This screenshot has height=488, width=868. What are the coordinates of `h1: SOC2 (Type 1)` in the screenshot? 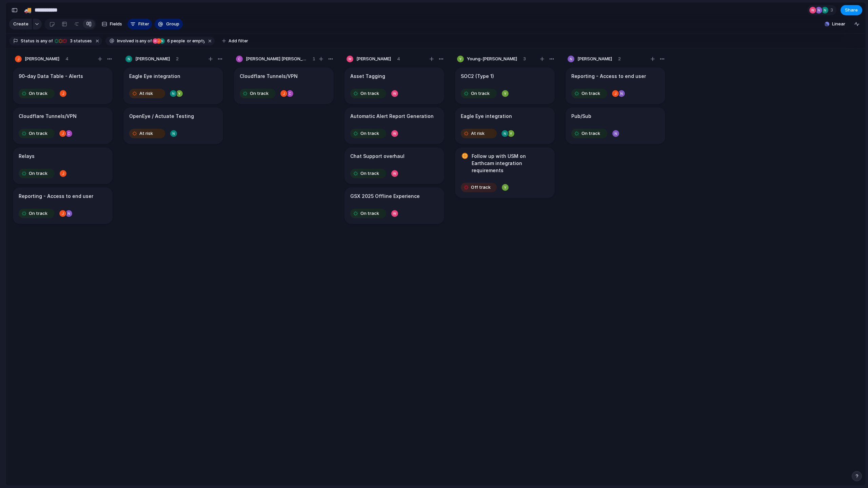 It's located at (478, 76).